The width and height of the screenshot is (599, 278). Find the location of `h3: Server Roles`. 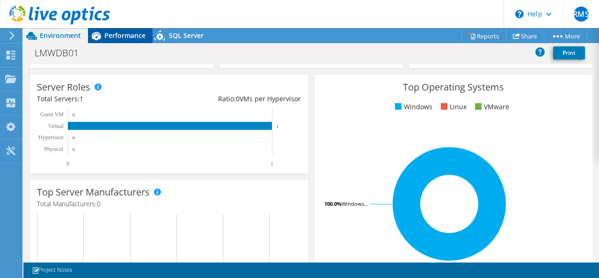

h3: Server Roles is located at coordinates (64, 87).